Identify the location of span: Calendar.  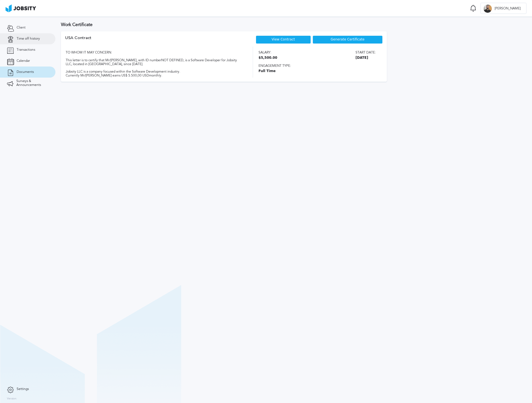
(23, 61).